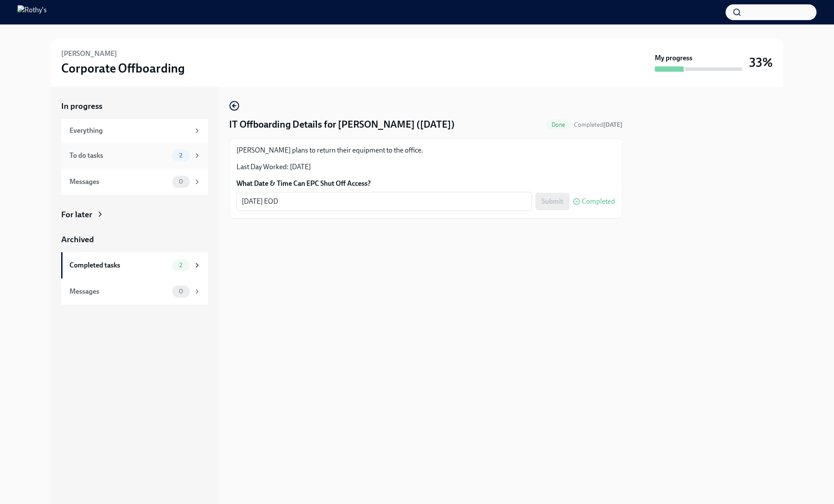 The height and width of the screenshot is (504, 834). What do you see at coordinates (135, 266) in the screenshot?
I see `a: Completed tasks2` at bounding box center [135, 266].